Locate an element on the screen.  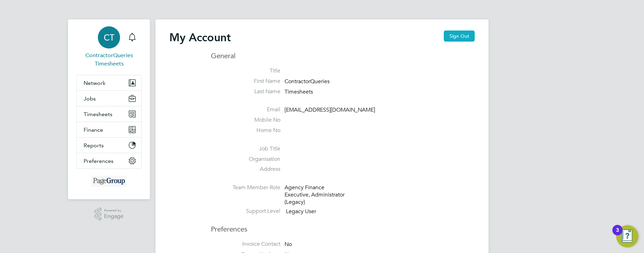
span: Network is located at coordinates (94, 83).